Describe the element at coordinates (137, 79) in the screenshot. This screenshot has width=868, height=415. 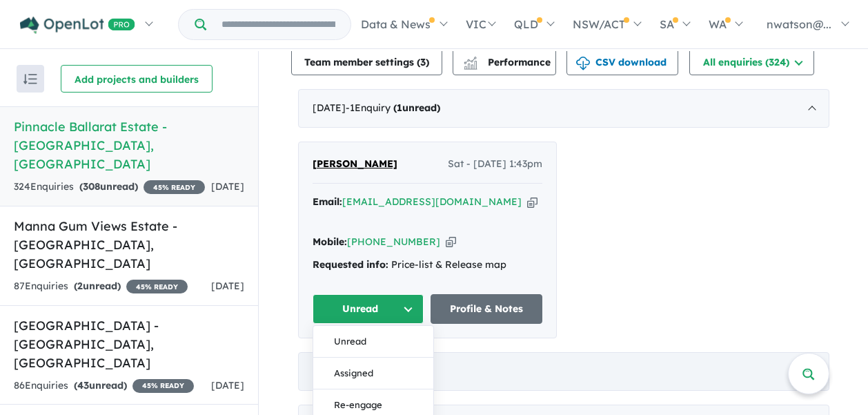
I see `button: Add projects and builders` at that location.